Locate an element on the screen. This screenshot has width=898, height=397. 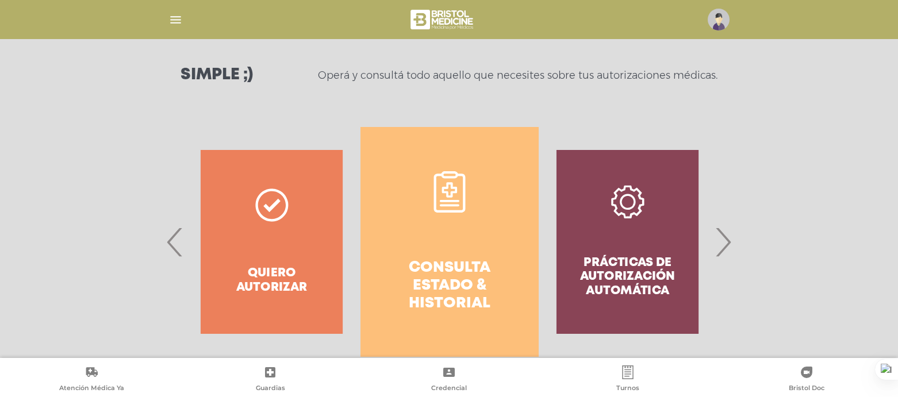
span: Credencial is located at coordinates (449, 389).